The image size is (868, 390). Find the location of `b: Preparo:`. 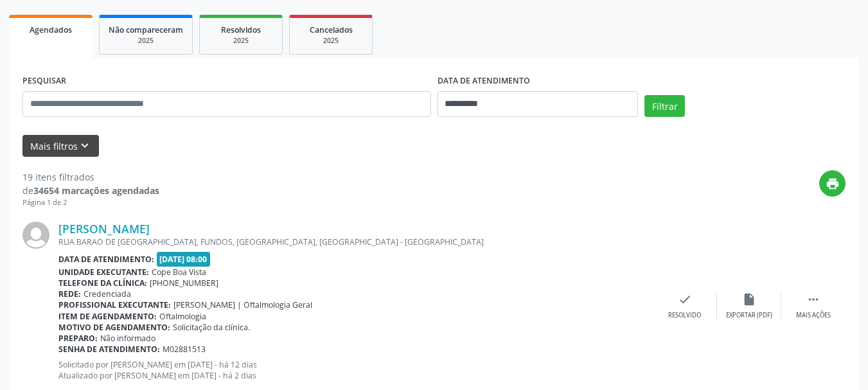

b: Preparo: is located at coordinates (77, 338).